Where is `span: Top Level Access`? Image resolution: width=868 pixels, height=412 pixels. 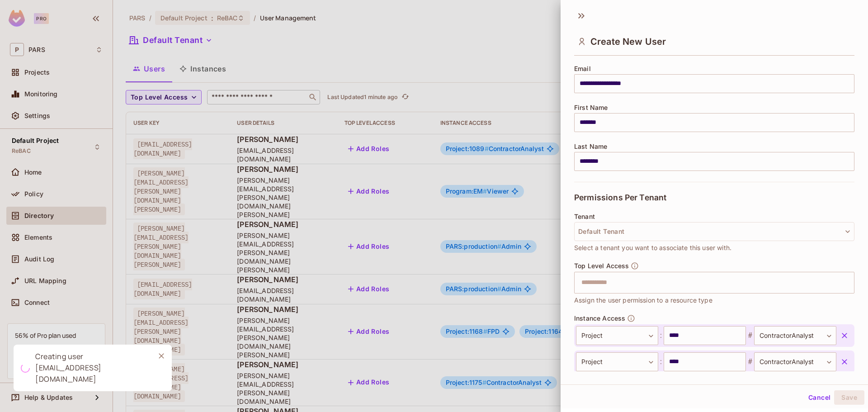 span: Top Level Access is located at coordinates (601, 266).